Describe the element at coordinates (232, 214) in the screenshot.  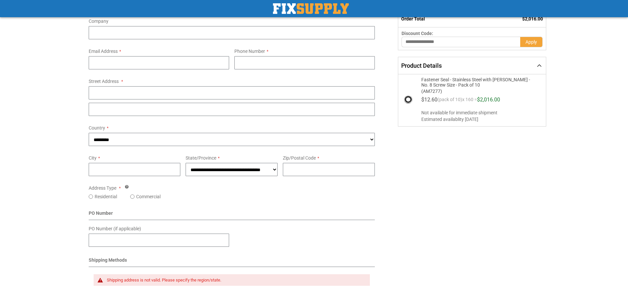
I see `div: PO Number` at that location.